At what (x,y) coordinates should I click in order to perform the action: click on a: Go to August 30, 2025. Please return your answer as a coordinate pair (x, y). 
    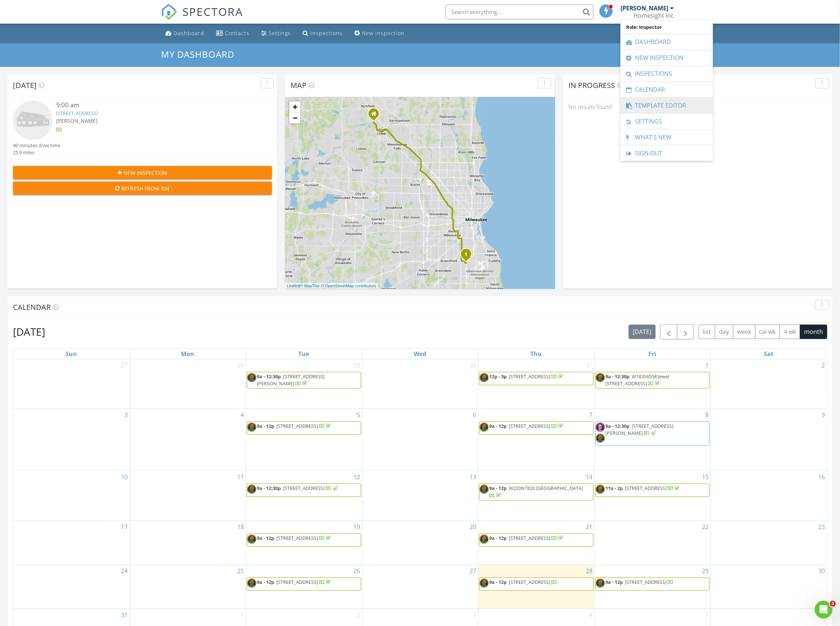
    Looking at the image, I should click on (822, 571).